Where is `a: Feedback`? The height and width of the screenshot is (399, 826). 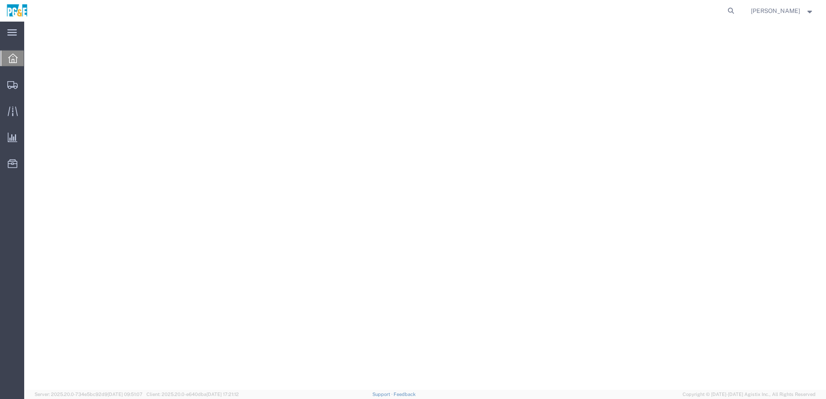 a: Feedback is located at coordinates (405, 395).